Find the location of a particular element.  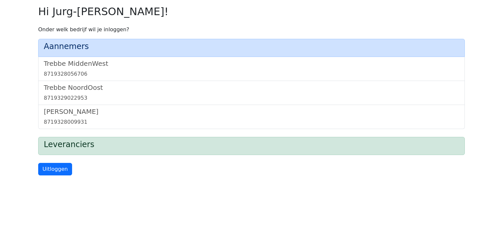

h4: Aannemers is located at coordinates (252, 46).